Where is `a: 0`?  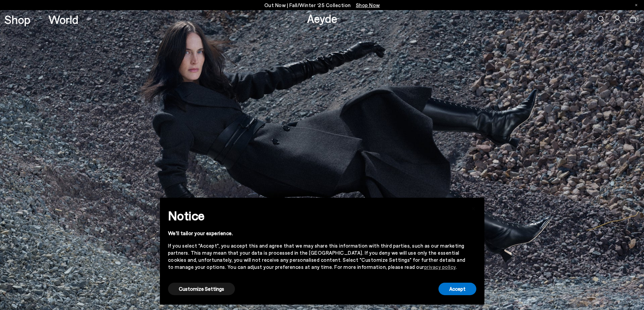
a: 0 is located at coordinates (633, 19).